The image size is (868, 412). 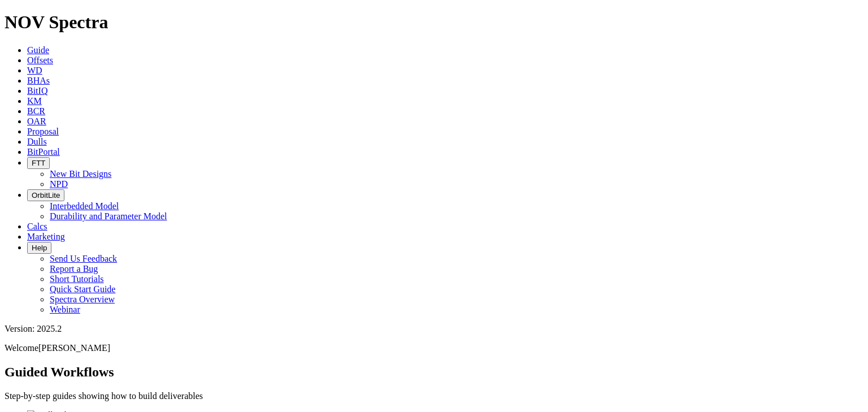 I want to click on span: OrbitLite, so click(x=46, y=195).